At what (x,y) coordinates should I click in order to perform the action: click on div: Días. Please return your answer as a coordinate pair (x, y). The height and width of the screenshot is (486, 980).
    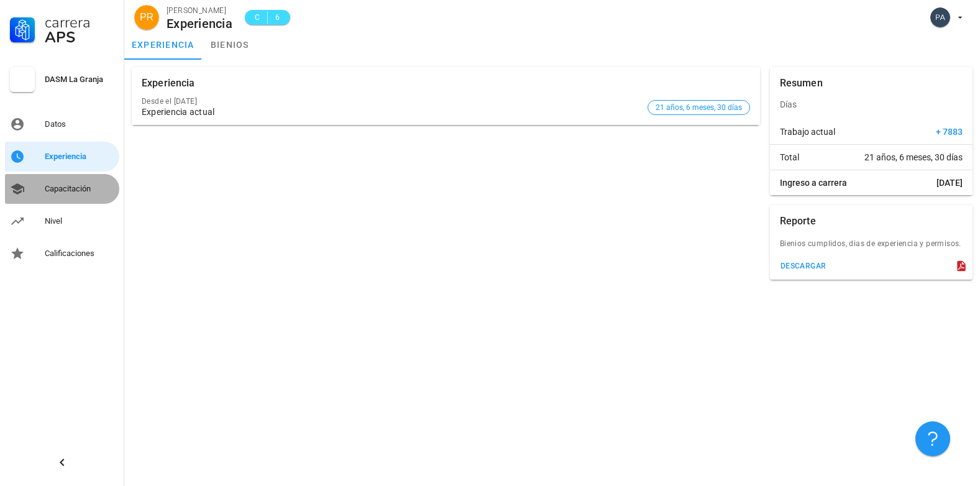
    Looking at the image, I should click on (872, 104).